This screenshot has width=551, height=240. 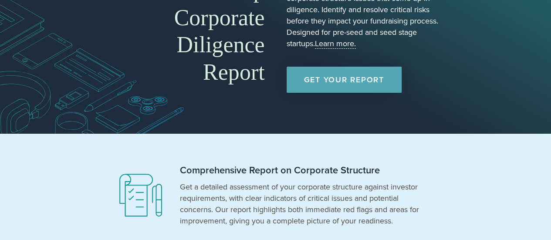 I want to click on a: Get Your Report, so click(x=344, y=80).